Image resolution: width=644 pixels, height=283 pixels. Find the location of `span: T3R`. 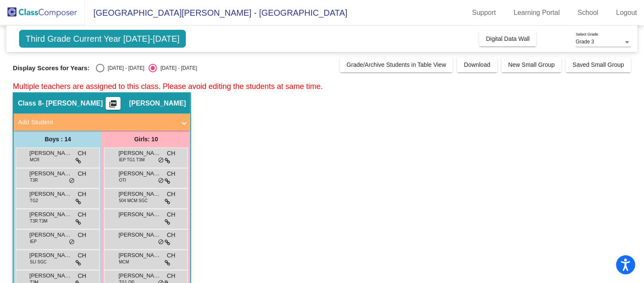

span: T3R is located at coordinates (33, 180).